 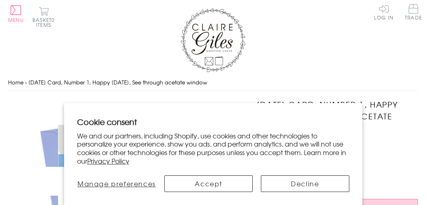 What do you see at coordinates (413, 13) in the screenshot?
I see `a: Trade` at bounding box center [413, 13].